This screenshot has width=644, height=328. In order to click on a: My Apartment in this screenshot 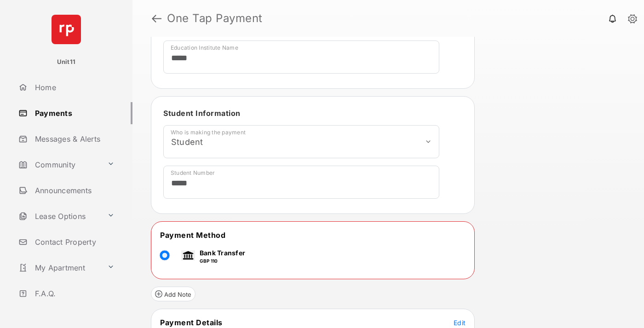, I will do `click(59, 268)`.